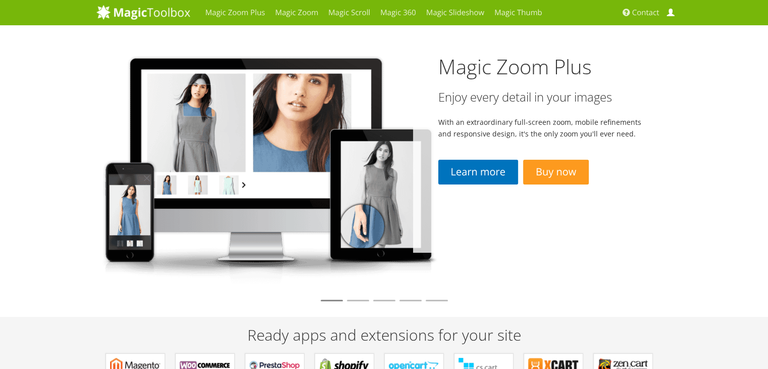  I want to click on h3: Enjoy every detail in your images, so click(542, 97).